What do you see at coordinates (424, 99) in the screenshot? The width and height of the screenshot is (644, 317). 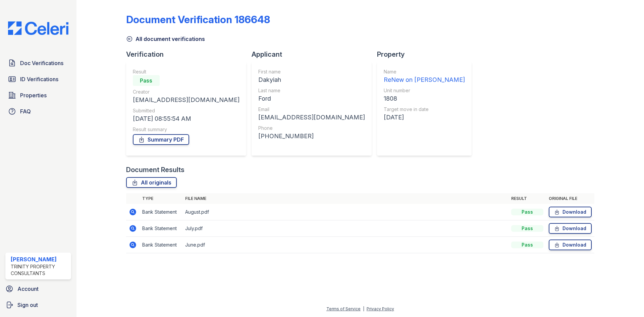 I see `div: 1808` at bounding box center [424, 99].